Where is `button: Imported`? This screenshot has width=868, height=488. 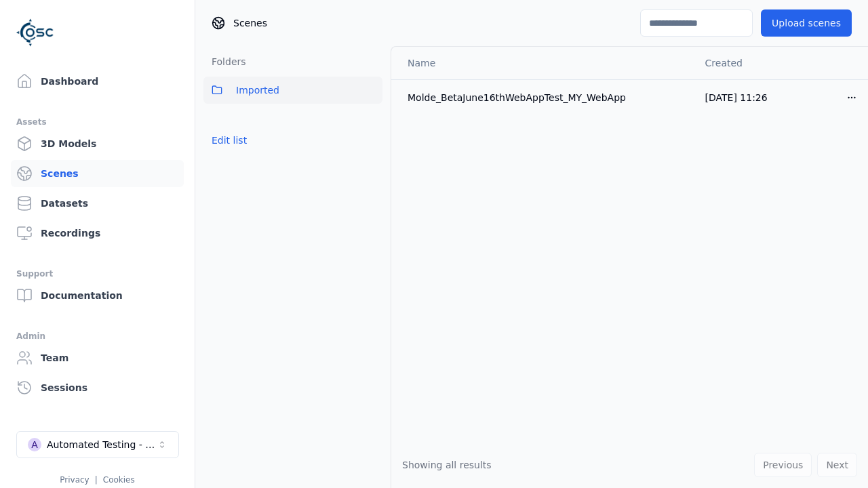
button: Imported is located at coordinates (293, 90).